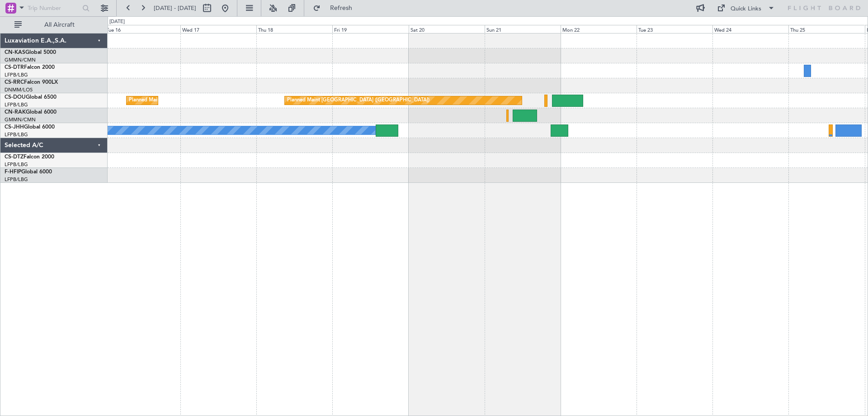 The width and height of the screenshot is (868, 416). Describe the element at coordinates (826, 29) in the screenshot. I see `div: Thu 25` at that location.